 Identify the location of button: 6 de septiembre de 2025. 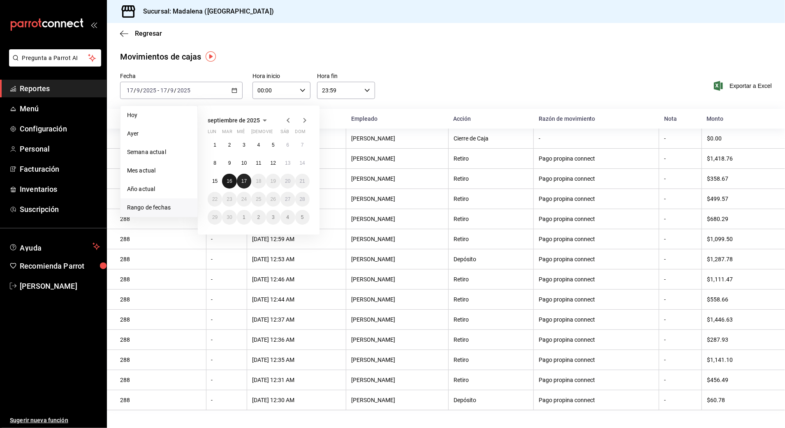
(287, 145).